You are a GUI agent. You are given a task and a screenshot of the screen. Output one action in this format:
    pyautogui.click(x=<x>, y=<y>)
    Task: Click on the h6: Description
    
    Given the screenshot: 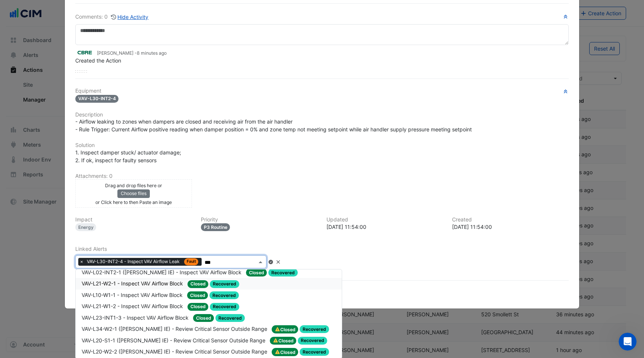 What is the action you would take?
    pyautogui.click(x=322, y=115)
    